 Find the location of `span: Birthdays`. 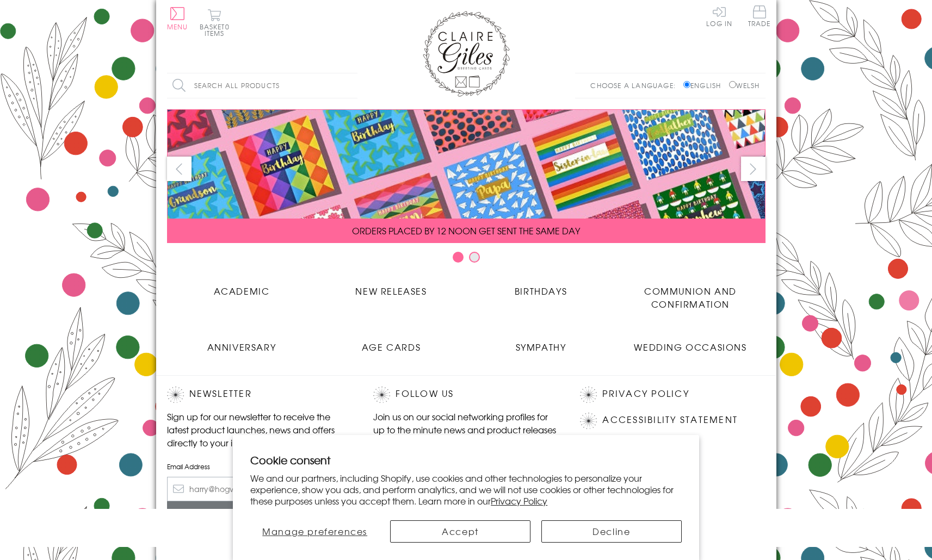

span: Birthdays is located at coordinates (541, 291).